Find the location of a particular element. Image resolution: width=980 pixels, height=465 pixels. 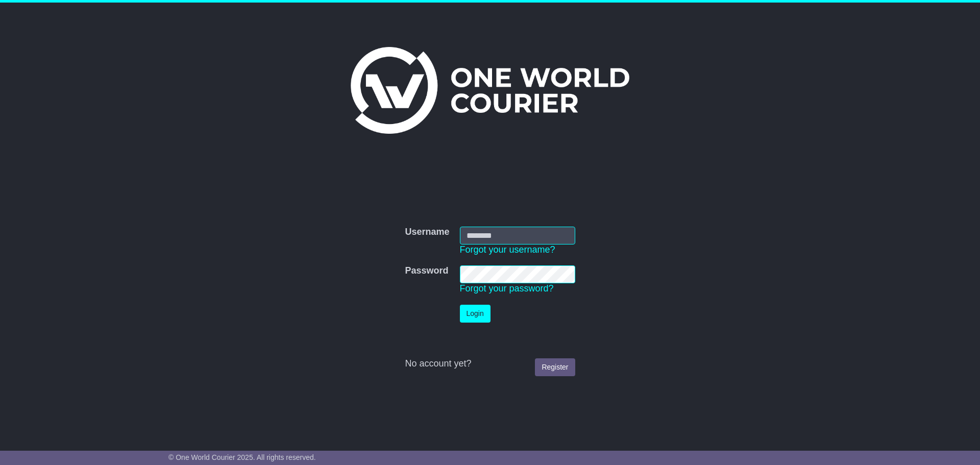

a: Forgot your password? is located at coordinates (507, 288).